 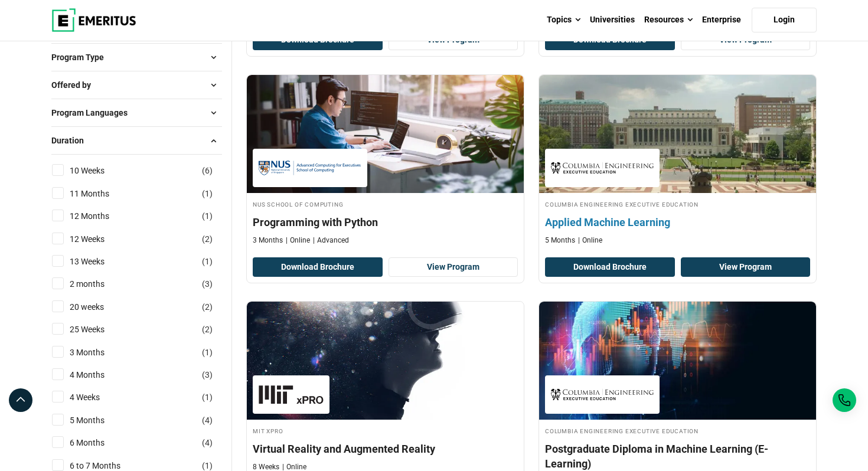 I want to click on button: Program Type, so click(x=136, y=57).